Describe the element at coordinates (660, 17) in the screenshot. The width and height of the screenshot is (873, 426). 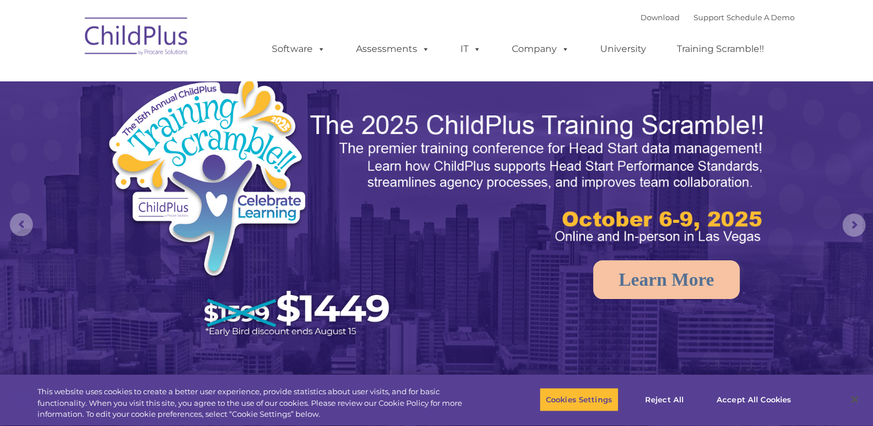
I see `a: Download` at that location.